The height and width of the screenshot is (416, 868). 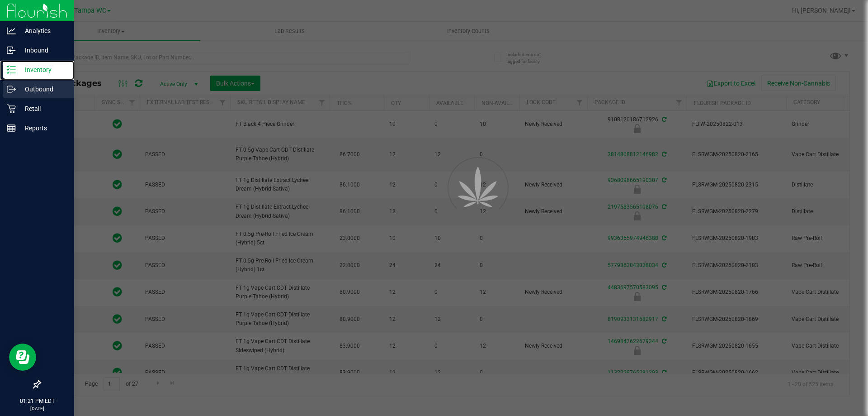 I want to click on p: Outbound, so click(x=43, y=89).